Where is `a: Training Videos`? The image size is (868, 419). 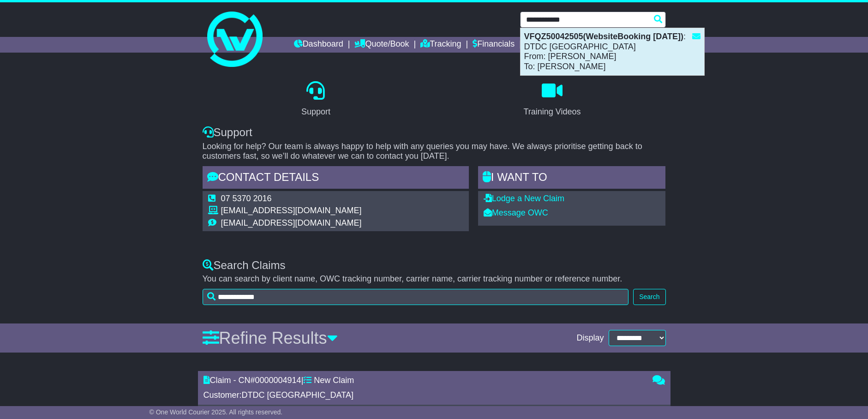
a: Training Videos is located at coordinates (552, 100).